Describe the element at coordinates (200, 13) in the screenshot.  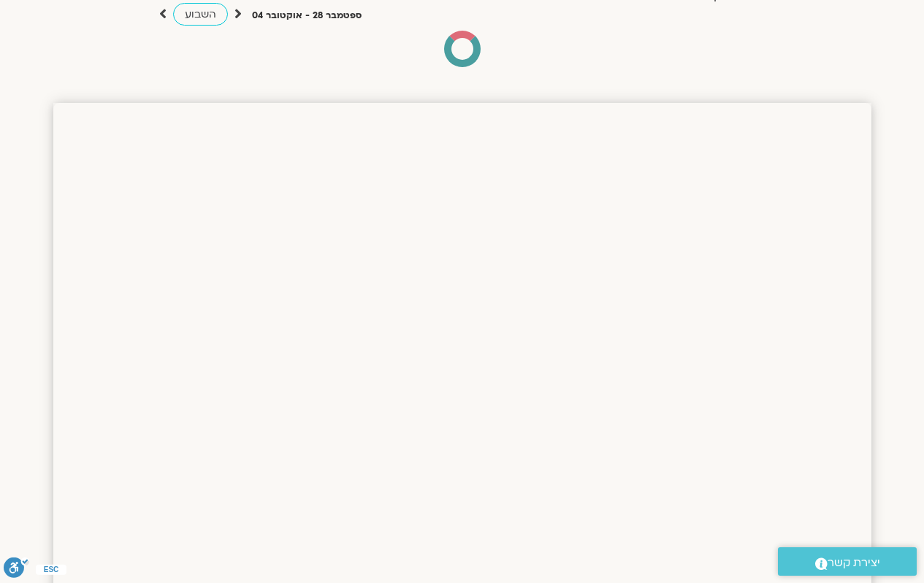
I see `span: השבוע` at that location.